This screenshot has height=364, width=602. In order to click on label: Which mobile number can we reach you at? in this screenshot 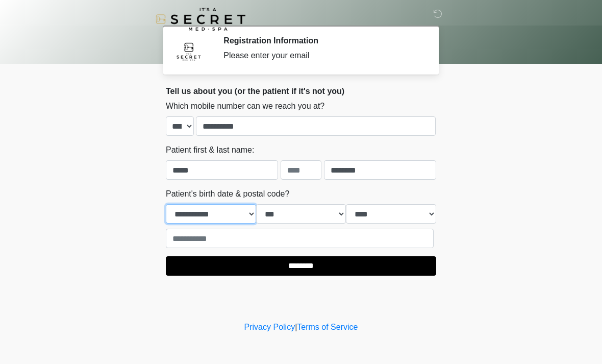, I will do `click(245, 106)`.